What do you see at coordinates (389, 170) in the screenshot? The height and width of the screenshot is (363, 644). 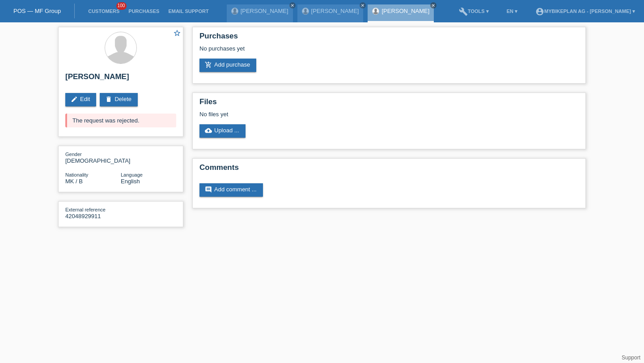 I see `h2: Comments` at bounding box center [389, 170].